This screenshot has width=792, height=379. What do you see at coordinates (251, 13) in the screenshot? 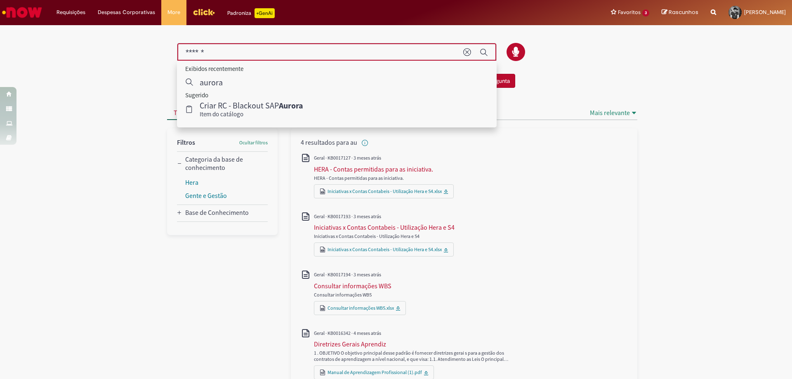
I see `div: Padroniza` at bounding box center [251, 13].